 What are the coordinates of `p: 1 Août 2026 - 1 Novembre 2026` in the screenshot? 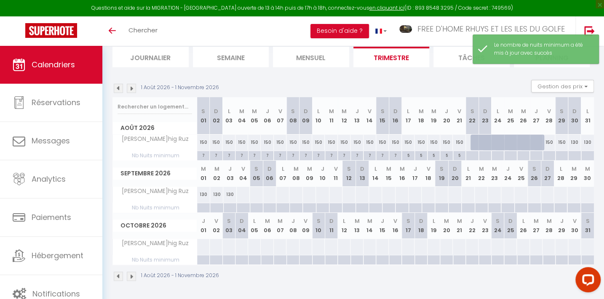 It's located at (180, 88).